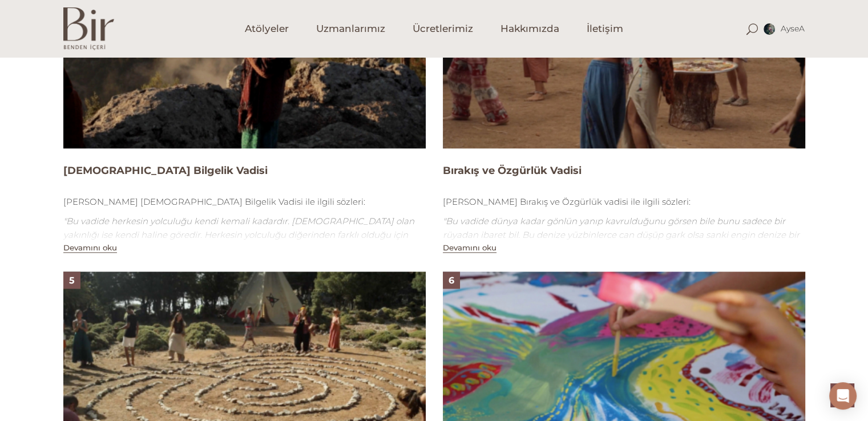 Image resolution: width=868 pixels, height=421 pixels. What do you see at coordinates (621, 242) in the screenshot?
I see `em: Bu denize yüzbinlerce can düşüp gark olsa sanki engin denize bir çiğ tanesi düşmüş gibidir.` at bounding box center [621, 242].